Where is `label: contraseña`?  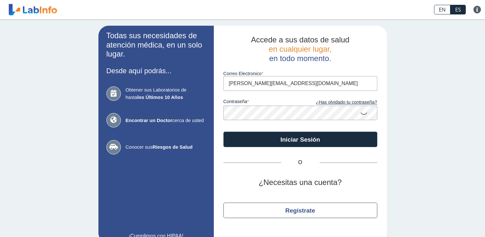
label: contraseña is located at coordinates (262, 102).